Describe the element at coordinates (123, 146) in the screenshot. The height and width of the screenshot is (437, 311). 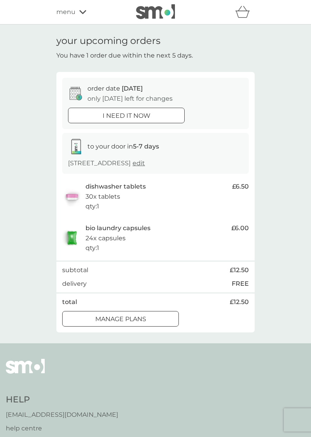
I see `span: to your door in` at that location.